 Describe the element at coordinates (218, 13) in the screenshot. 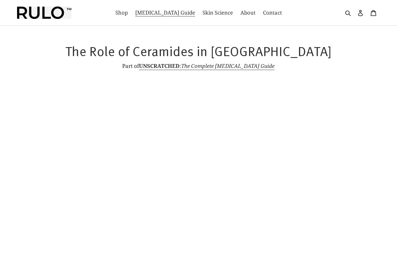

I see `a: Skin Science` at that location.